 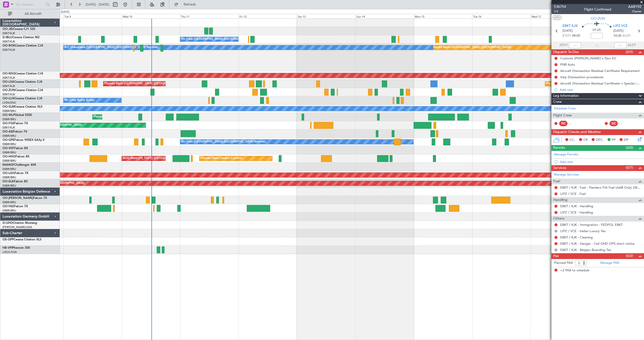 I want to click on a: OO-ELKFalcon 8X, so click(x=15, y=182).